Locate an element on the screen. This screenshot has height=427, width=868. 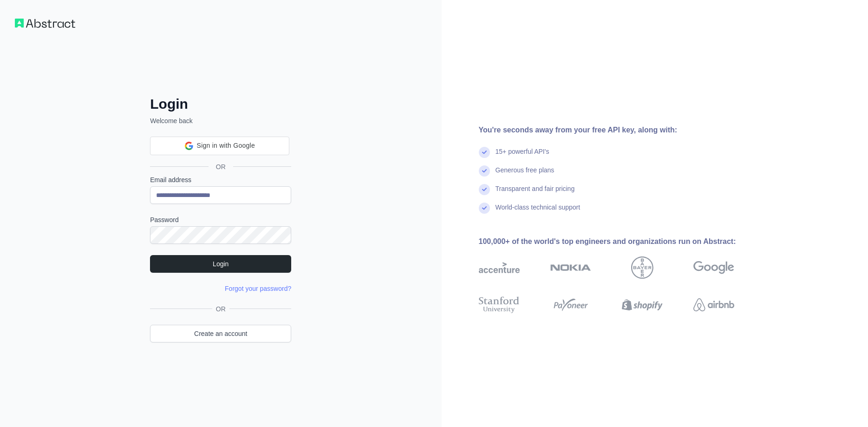
div: Generous free plans is located at coordinates (524, 174).